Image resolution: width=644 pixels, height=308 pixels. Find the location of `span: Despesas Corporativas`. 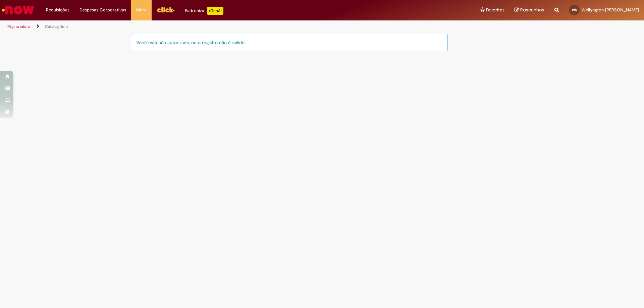

span: Despesas Corporativas is located at coordinates (103, 10).